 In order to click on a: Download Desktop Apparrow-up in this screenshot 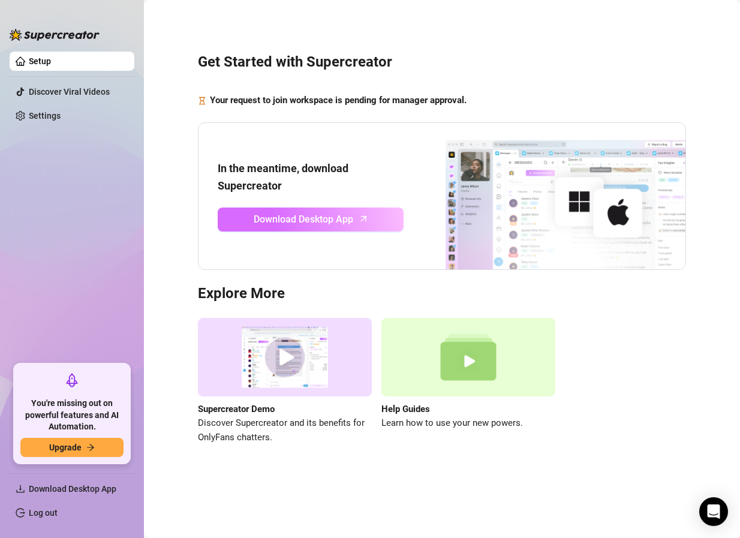, I will do `click(311, 219)`.